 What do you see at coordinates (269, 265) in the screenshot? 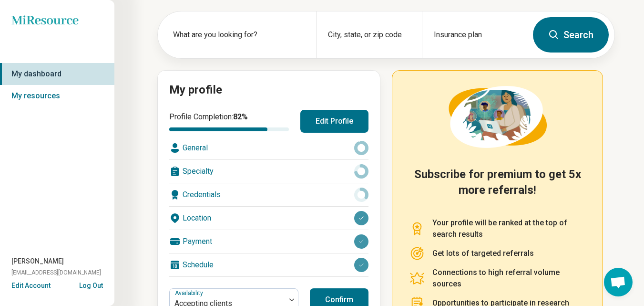
I see `div: Schedule` at bounding box center [269, 265].